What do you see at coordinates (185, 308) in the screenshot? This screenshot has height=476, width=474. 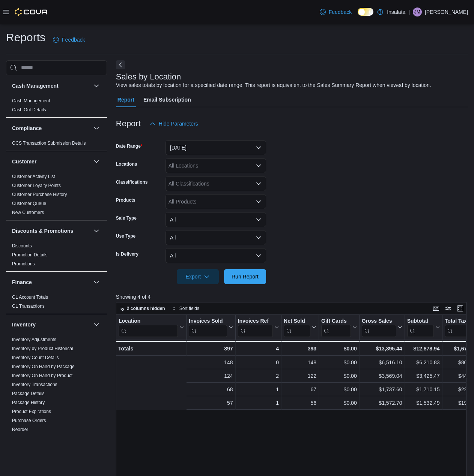 I see `button: Sort fields` at bounding box center [185, 308].